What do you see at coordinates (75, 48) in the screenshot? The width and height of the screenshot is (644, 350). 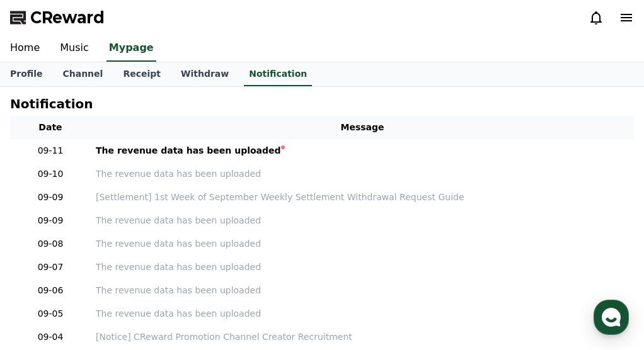 I see `a: Music` at bounding box center [75, 48].